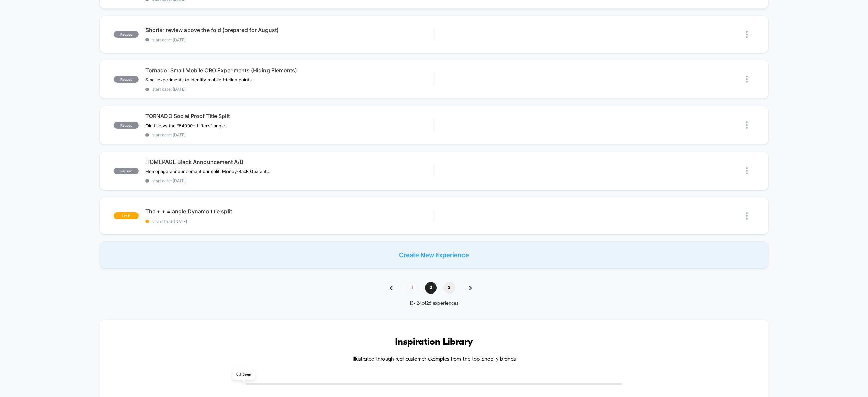 This screenshot has width=868, height=397. I want to click on h3: Inspiration Library, so click(434, 343).